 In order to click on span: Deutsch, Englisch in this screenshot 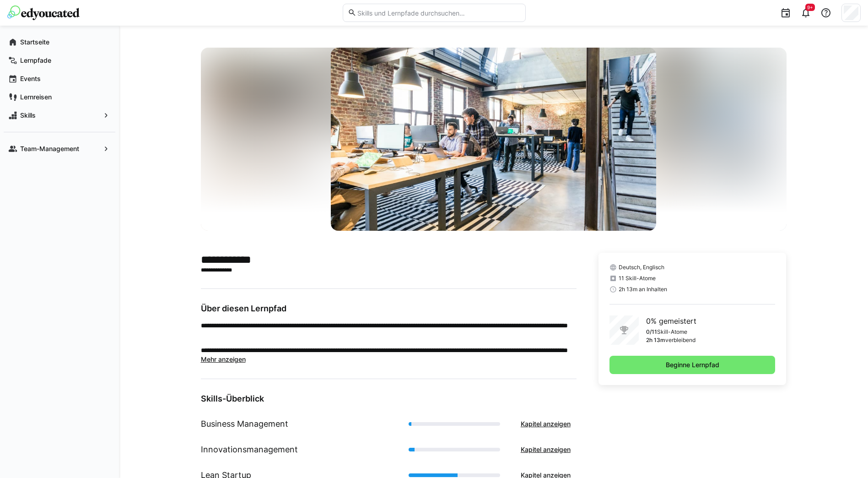, I will do `click(641, 267)`.